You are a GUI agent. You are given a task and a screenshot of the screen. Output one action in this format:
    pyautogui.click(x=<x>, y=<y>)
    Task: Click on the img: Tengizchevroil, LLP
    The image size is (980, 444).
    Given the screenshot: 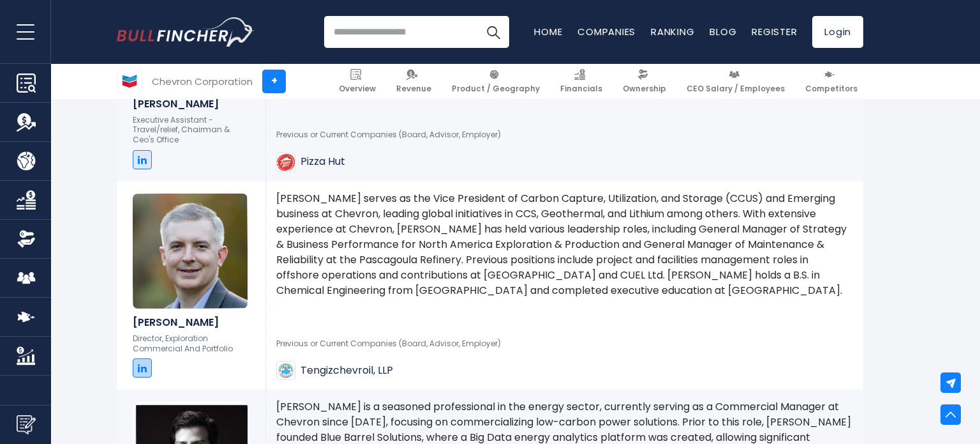 What is the action you would take?
    pyautogui.click(x=286, y=371)
    